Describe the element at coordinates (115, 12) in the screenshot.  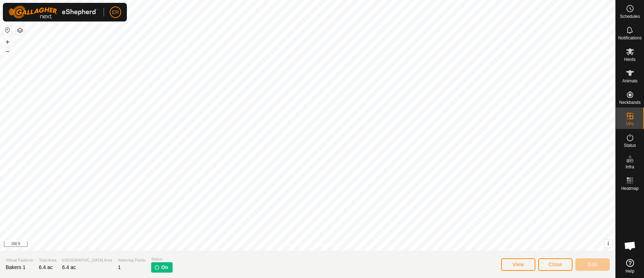
I see `span: ER` at that location.